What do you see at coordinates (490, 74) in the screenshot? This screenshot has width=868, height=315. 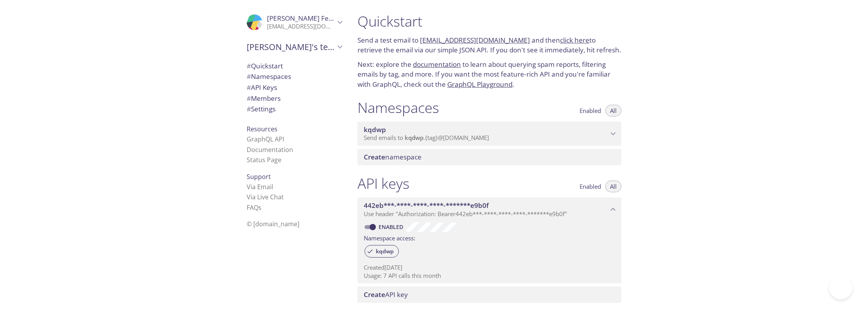 I see `p: Next: explore the to learn about querying spam reports, filtering emails by tag, and more. If you...` at bounding box center [490, 74].